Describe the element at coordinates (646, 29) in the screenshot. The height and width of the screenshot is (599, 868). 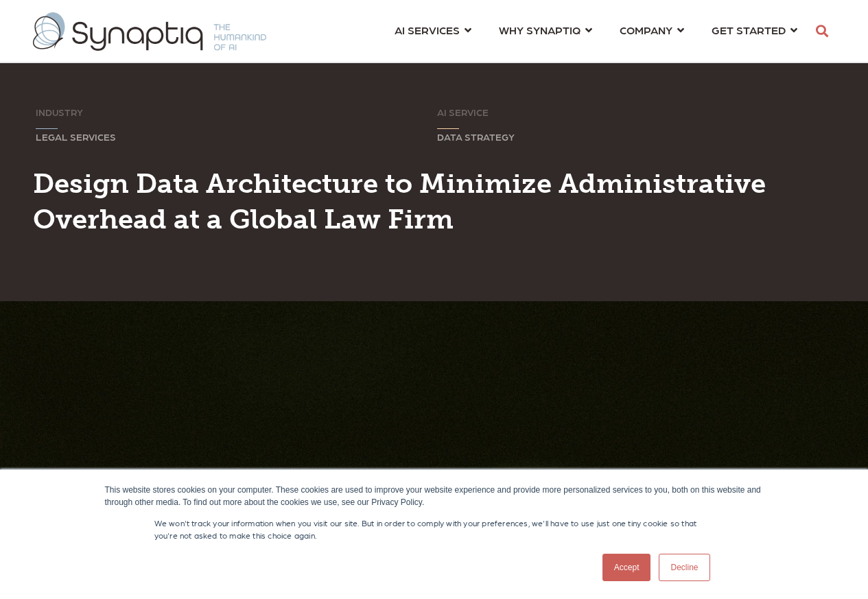
I see `span: COMPANY` at that location.